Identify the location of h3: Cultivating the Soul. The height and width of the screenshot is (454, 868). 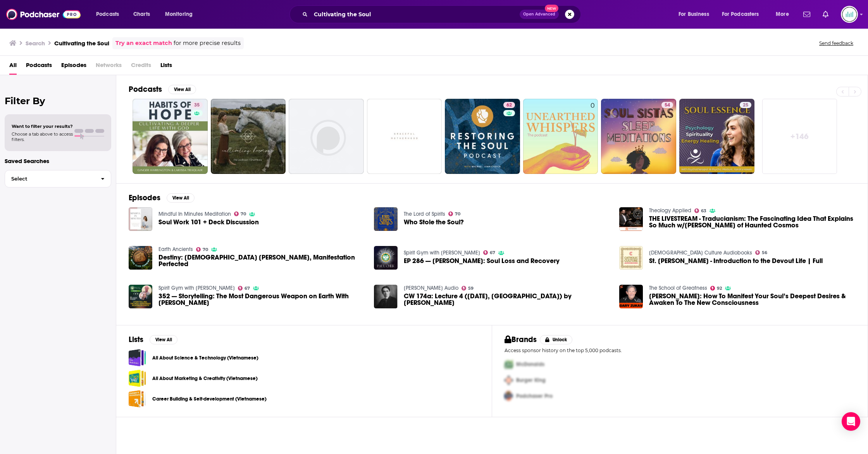
(82, 43).